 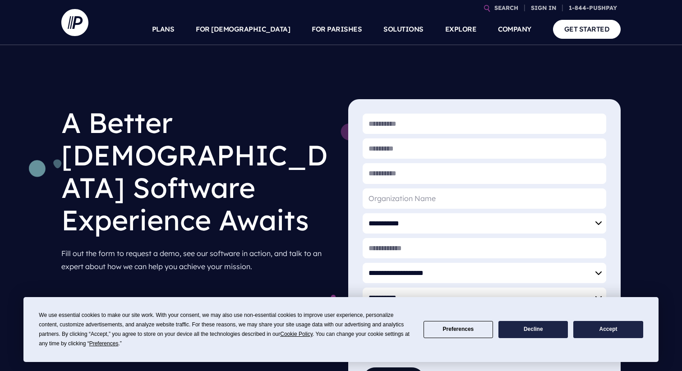 I want to click on div: Cookie Consent Prompt, so click(x=341, y=330).